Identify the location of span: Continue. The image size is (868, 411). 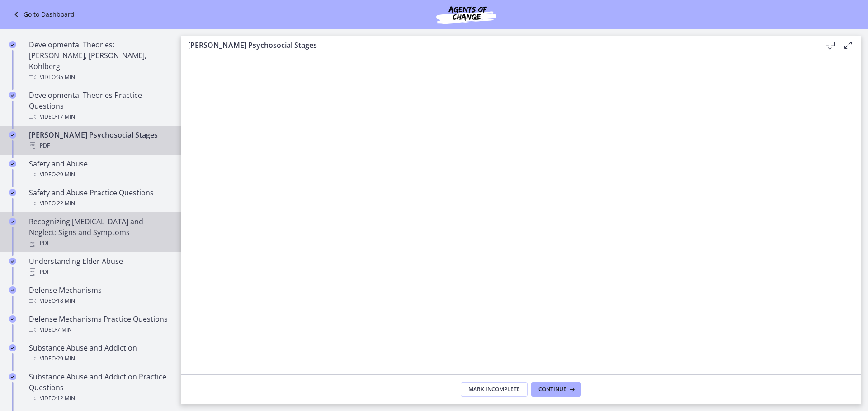
(553, 390).